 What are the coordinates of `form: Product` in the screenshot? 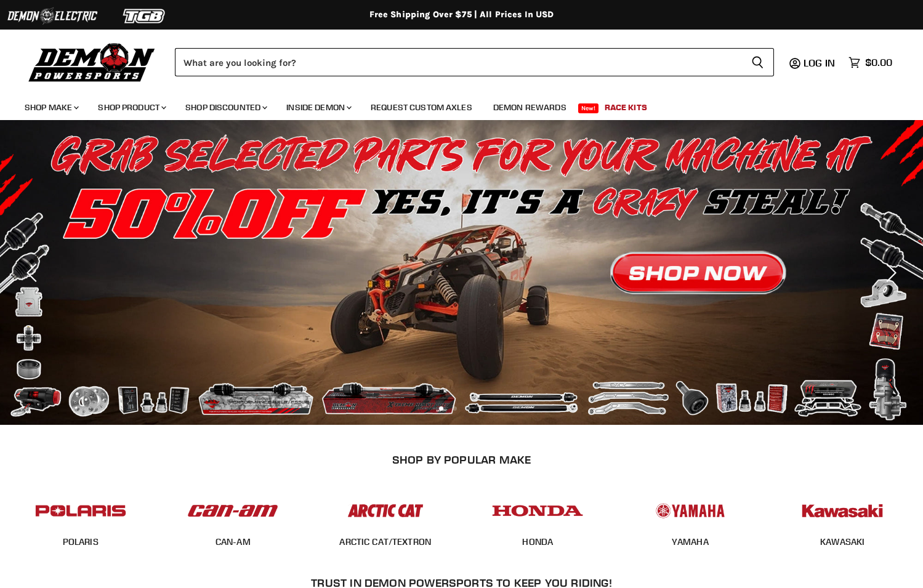 It's located at (474, 62).